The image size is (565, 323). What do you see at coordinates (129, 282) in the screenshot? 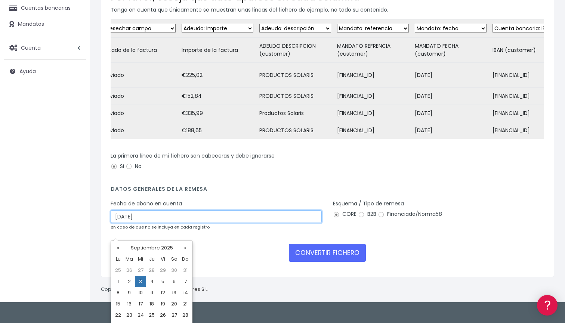
I see `td: 2` at bounding box center [129, 282].